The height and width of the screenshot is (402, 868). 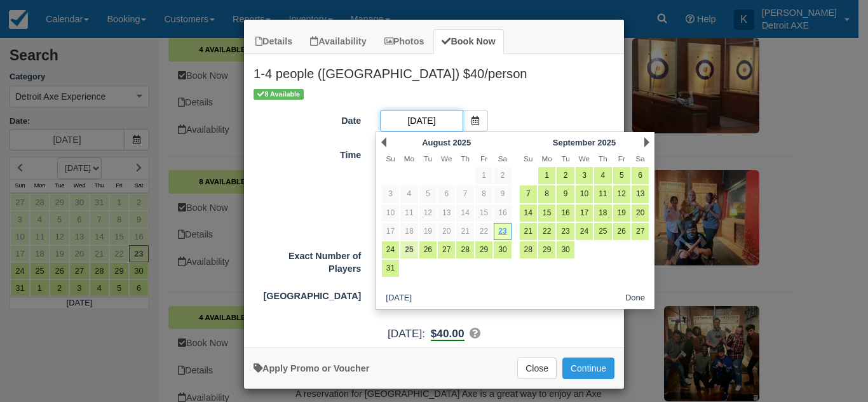 I want to click on b: $40.00, so click(x=447, y=334).